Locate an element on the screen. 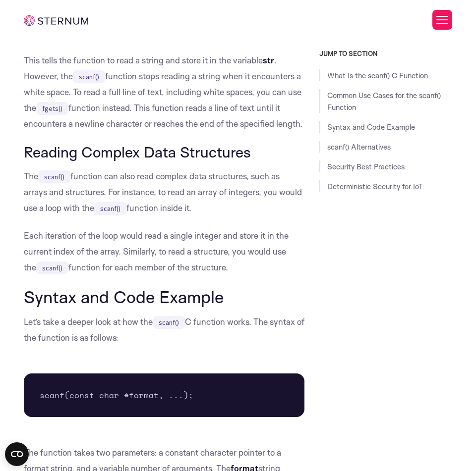 The image size is (476, 471). a: Common Use Cases for the scanf() Function is located at coordinates (384, 101).